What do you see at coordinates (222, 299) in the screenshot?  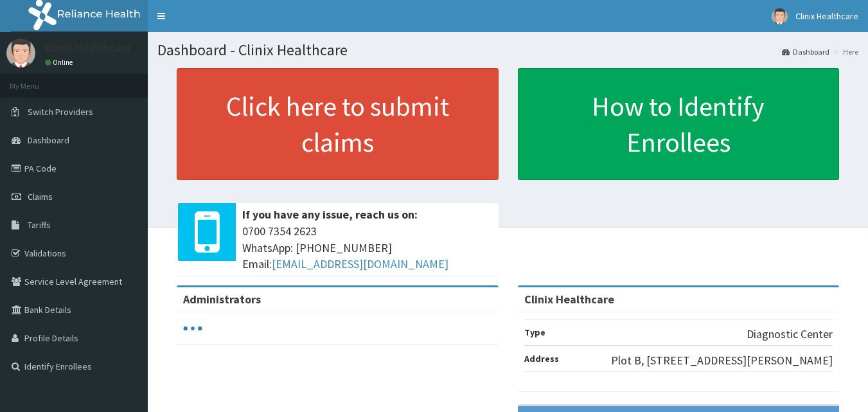 I see `b: Administrators` at bounding box center [222, 299].